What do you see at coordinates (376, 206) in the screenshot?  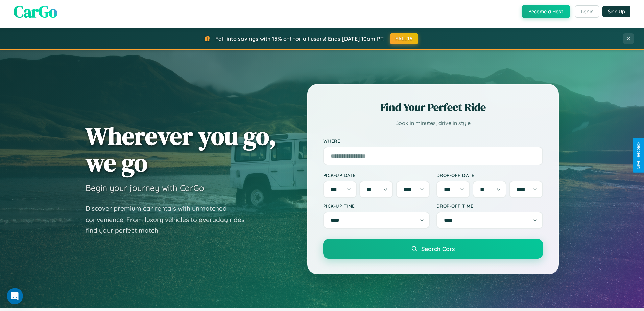 I see `label: Pick-up Time` at bounding box center [376, 206].